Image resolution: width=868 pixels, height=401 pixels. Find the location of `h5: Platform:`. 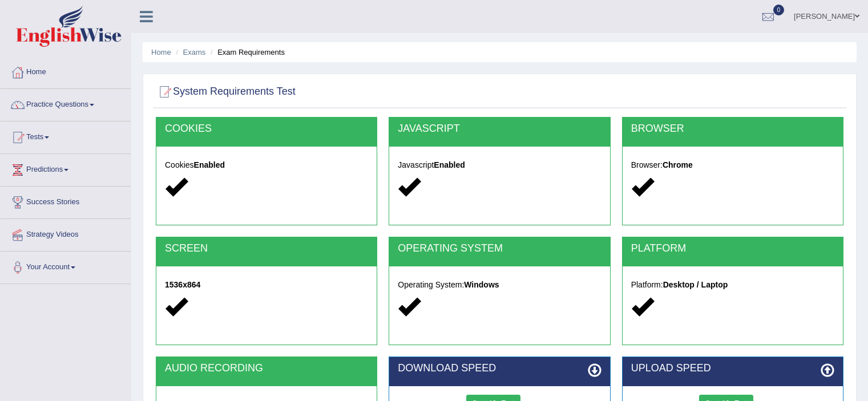

h5: Platform: is located at coordinates (733, 285).